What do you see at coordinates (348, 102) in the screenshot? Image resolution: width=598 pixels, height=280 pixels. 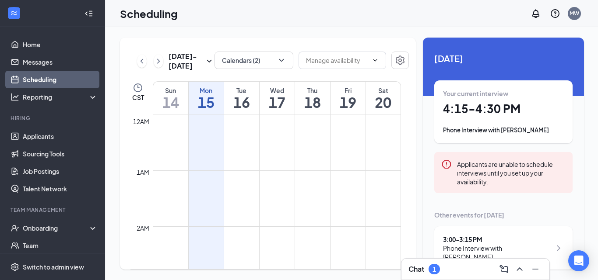 I see `h1: 19` at bounding box center [348, 102].